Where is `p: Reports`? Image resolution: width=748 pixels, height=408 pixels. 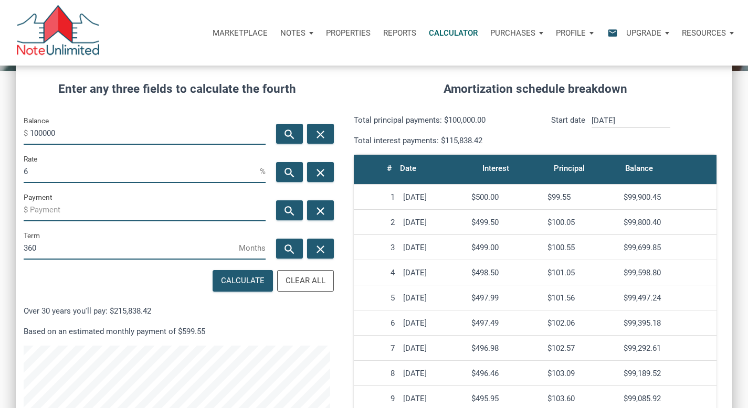 p: Reports is located at coordinates (399, 33).